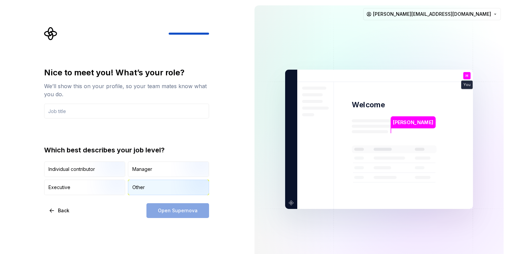  What do you see at coordinates (51, 34) in the screenshot?
I see `svg: Supernova Logo` at bounding box center [51, 34].